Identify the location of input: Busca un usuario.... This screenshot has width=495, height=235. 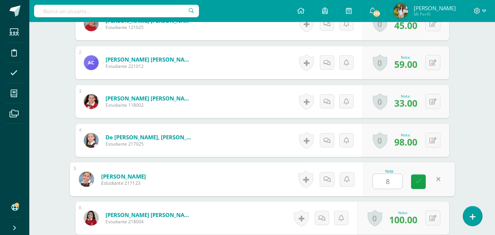
(117, 11).